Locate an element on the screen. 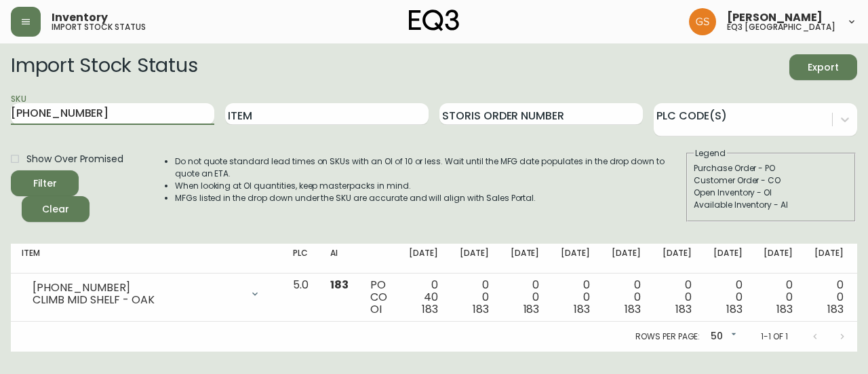 The height and width of the screenshot is (374, 868). div: 0 40 is located at coordinates (423, 298).